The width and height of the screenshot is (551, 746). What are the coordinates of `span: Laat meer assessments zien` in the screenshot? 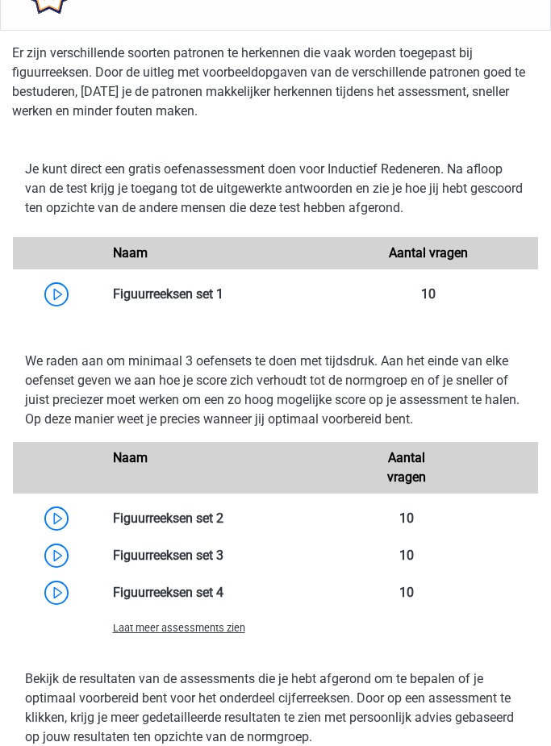 It's located at (179, 627).